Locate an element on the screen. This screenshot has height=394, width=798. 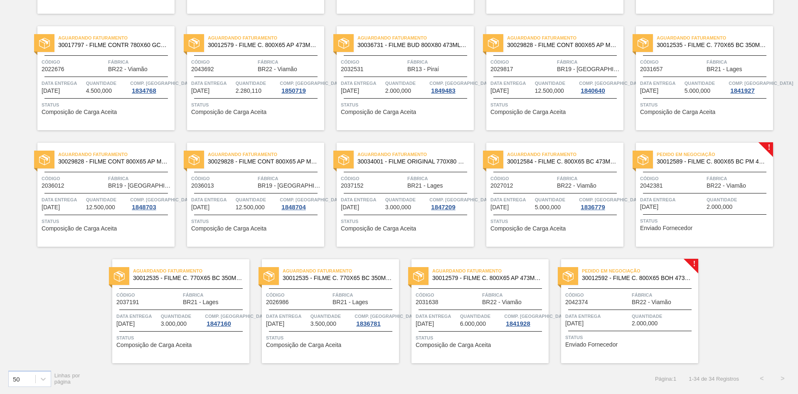
span: BR19 - Nova Rio is located at coordinates (589, 69).